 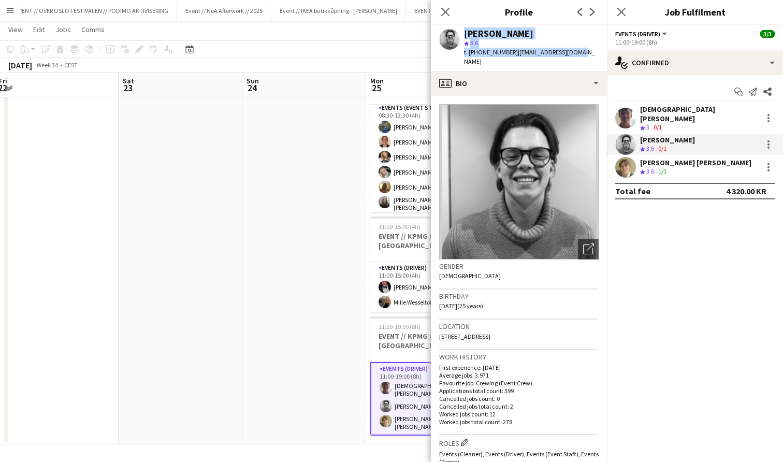 I want to click on div: Total fee, so click(x=632, y=191).